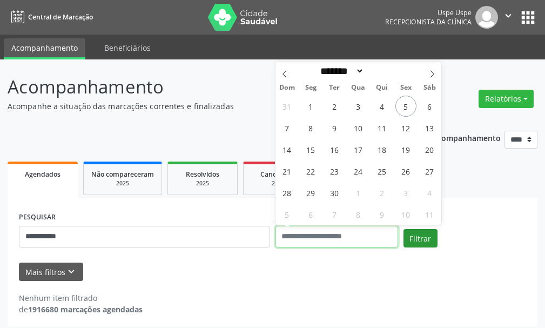 The image size is (545, 328). Describe the element at coordinates (429, 87) in the screenshot. I see `span: Sáb` at that location.